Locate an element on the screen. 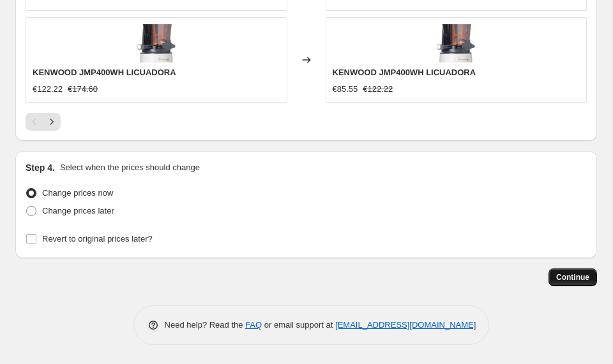 This screenshot has height=364, width=613. h2: Step 4. is located at coordinates (40, 168).